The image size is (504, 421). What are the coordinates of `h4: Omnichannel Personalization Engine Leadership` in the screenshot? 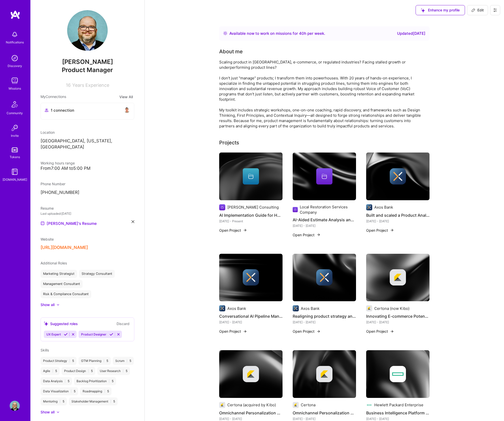 It's located at (325, 413).